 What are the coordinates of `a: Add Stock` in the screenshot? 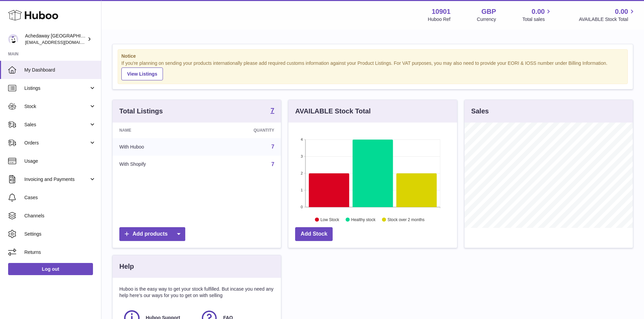 It's located at (314, 234).